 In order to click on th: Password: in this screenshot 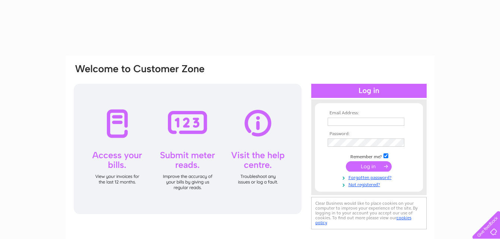, I will do `click(369, 134)`.